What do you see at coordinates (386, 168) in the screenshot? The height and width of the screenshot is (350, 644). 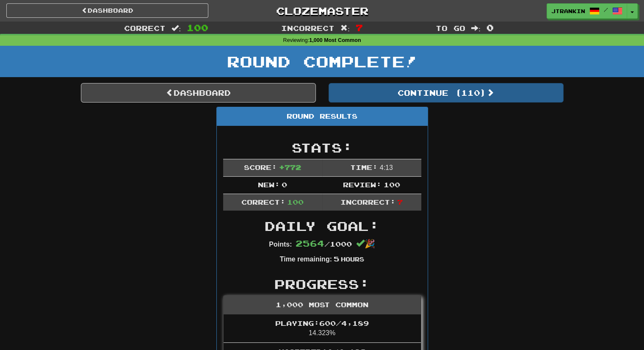 I see `span: 4 : 13` at bounding box center [386, 168].